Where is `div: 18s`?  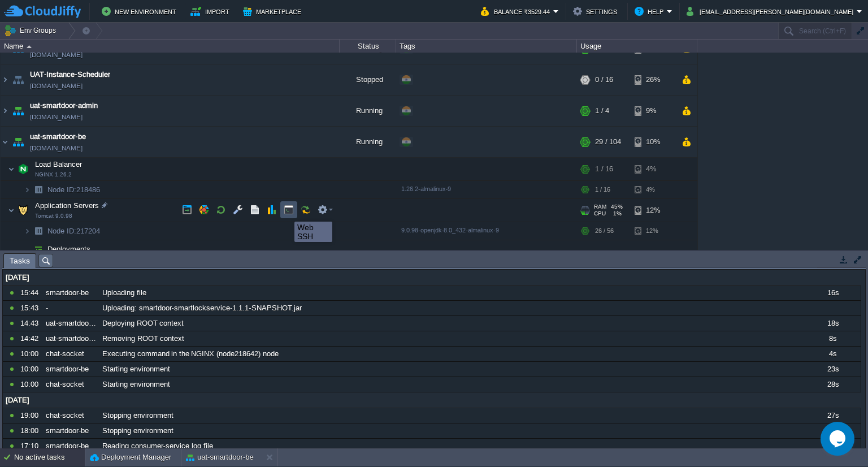
div: 18s is located at coordinates (833, 324).